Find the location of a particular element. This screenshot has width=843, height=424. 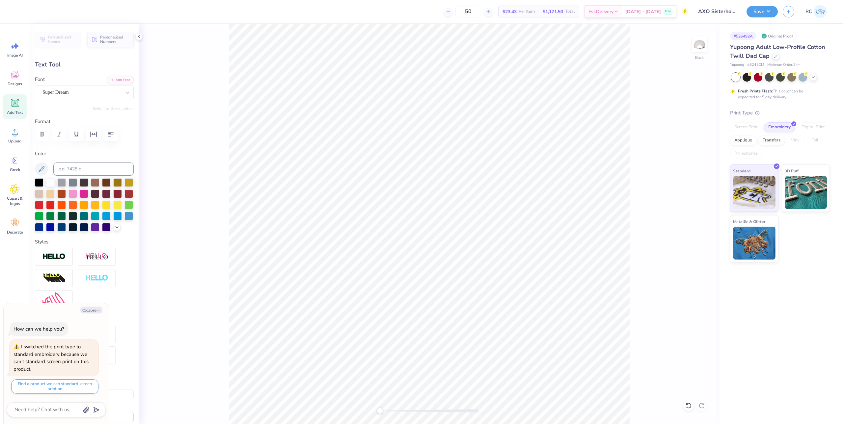

img: Shadow is located at coordinates (97, 257).